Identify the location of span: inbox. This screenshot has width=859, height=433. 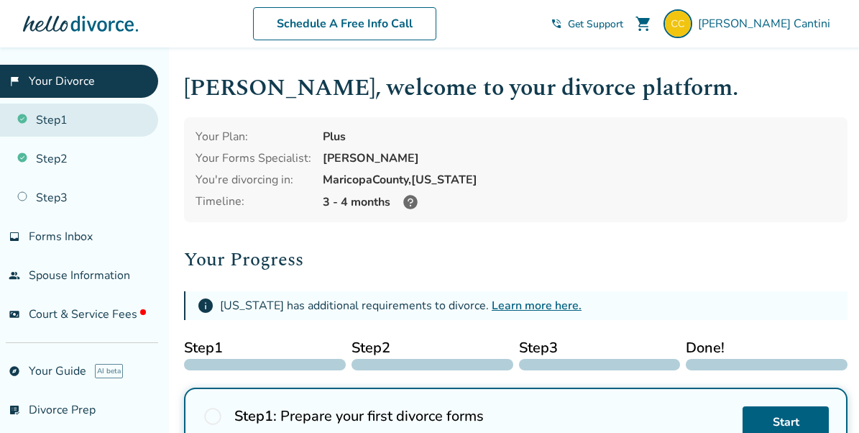
(14, 237).